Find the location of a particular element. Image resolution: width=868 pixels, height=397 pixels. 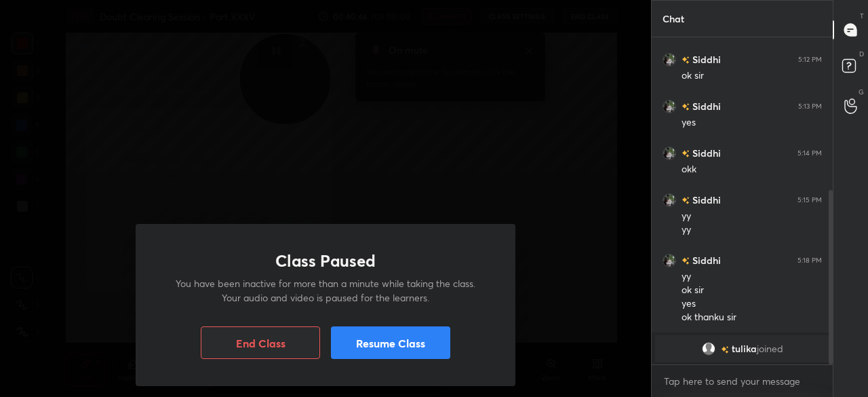

div: 5:12 PM is located at coordinates (810, 59).